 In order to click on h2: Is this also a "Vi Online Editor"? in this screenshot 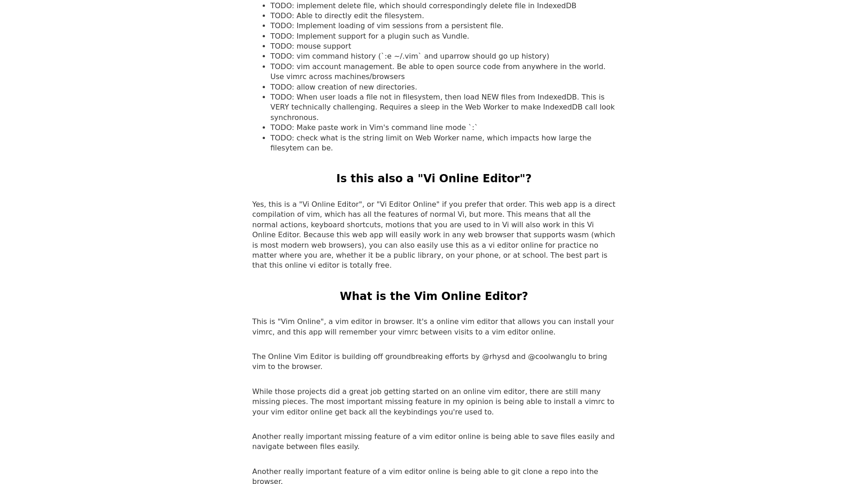, I will do `click(434, 180)`.